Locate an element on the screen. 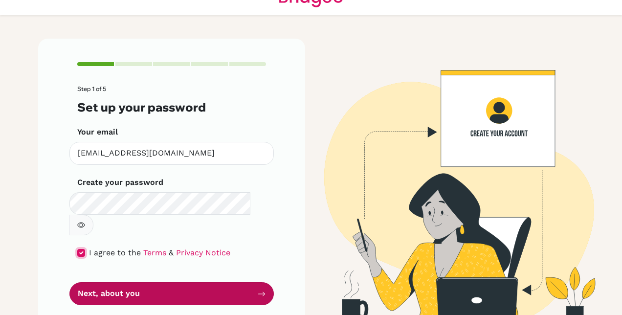 The image size is (622, 315). span: I agree to the is located at coordinates (115, 252).